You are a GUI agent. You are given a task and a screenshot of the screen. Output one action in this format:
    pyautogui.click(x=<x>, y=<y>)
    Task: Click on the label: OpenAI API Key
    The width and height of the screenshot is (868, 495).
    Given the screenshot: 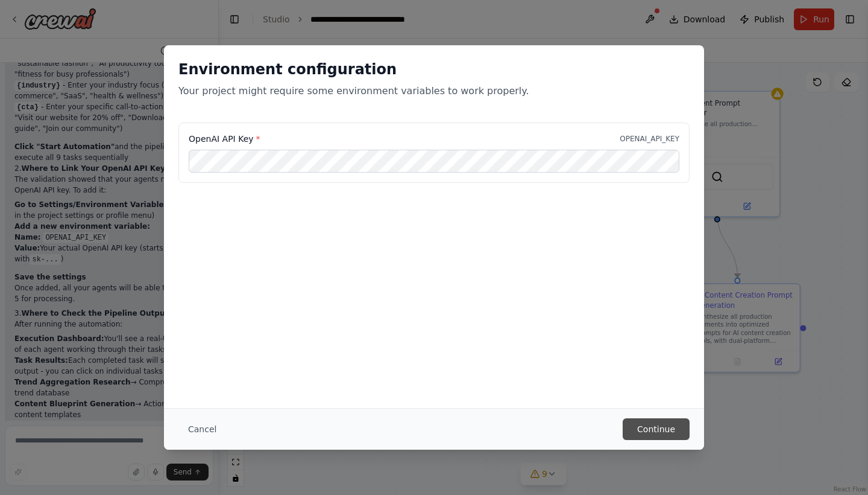 What is the action you would take?
    pyautogui.click(x=225, y=138)
    